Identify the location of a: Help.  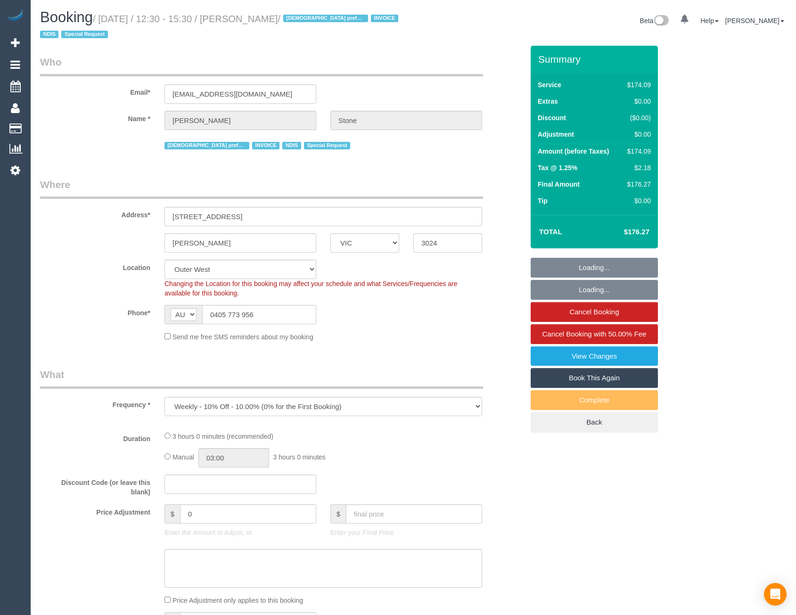
(709, 21).